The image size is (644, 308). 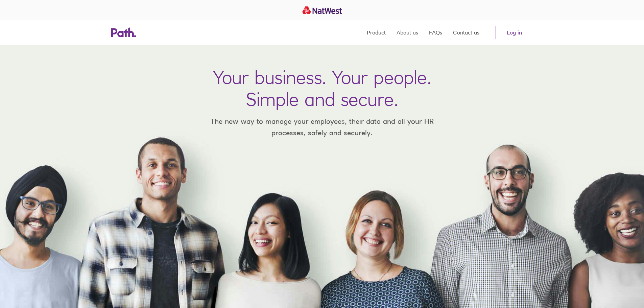 I want to click on a: Product, so click(x=376, y=32).